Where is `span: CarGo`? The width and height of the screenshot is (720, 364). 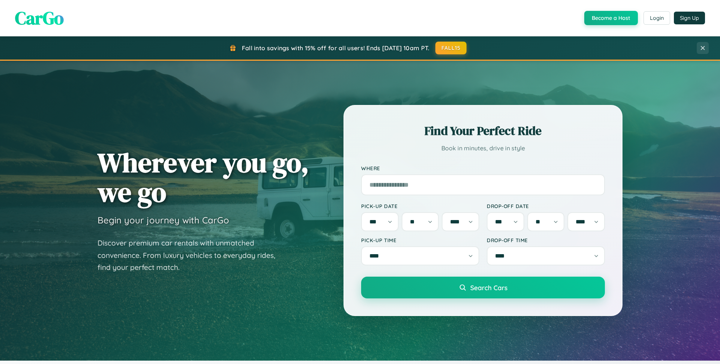
span: CarGo is located at coordinates (39, 18).